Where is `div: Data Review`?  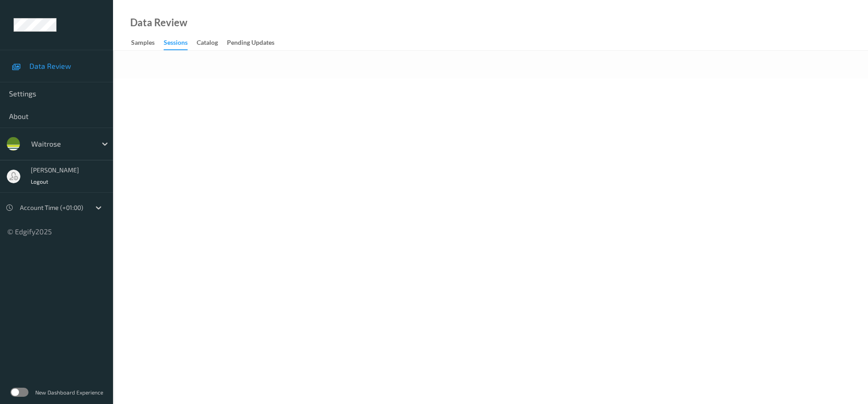 div: Data Review is located at coordinates (159, 23).